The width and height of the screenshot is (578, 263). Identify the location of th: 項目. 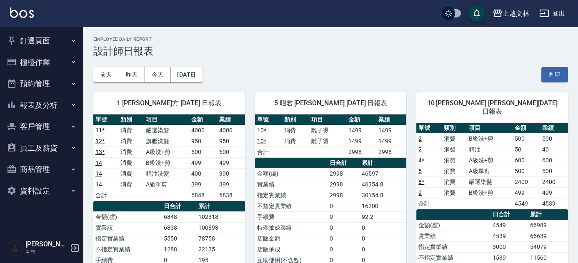
(167, 120).